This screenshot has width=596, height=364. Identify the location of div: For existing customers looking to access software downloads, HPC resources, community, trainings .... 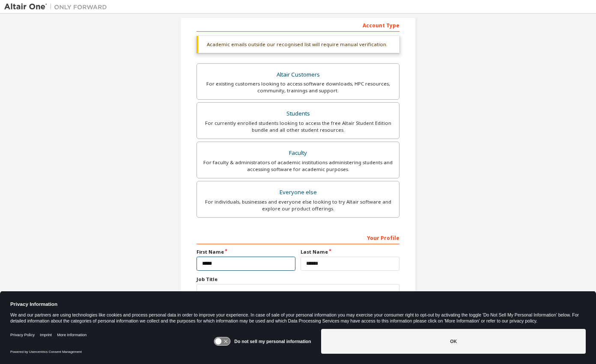
(298, 87).